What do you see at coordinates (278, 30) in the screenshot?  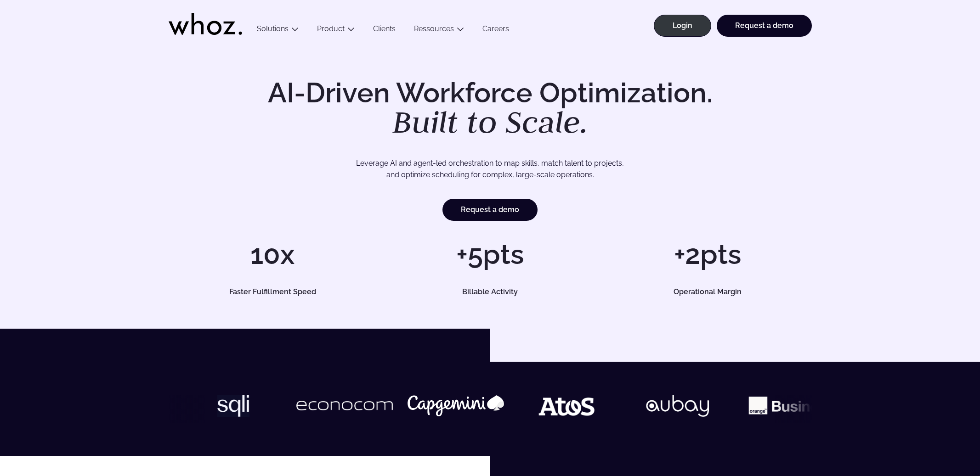 I see `button: Solutions` at bounding box center [278, 30].